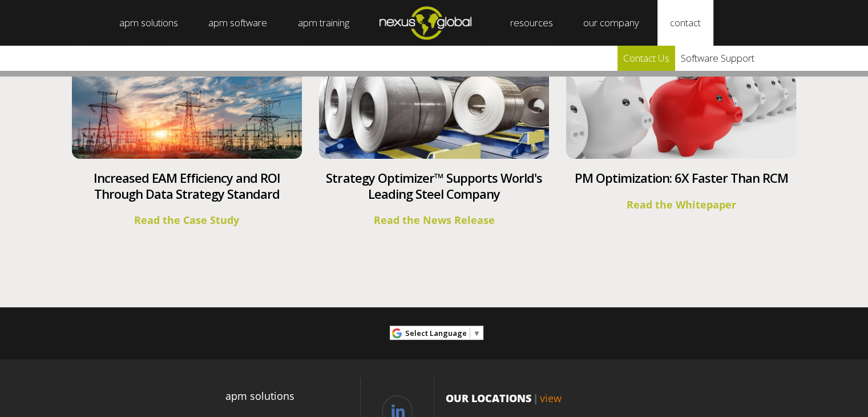 The width and height of the screenshot is (868, 417). I want to click on a: Read the Case Study, so click(186, 220).